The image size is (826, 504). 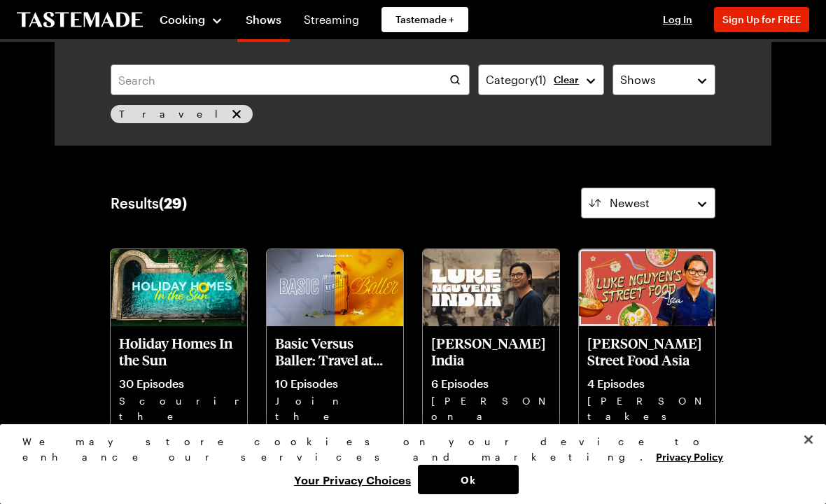 What do you see at coordinates (490, 383) in the screenshot?
I see `p: 6 Episodes` at bounding box center [490, 383].